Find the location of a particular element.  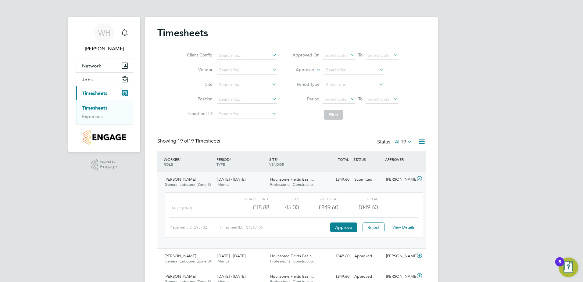

span: WH is located at coordinates (104, 33).